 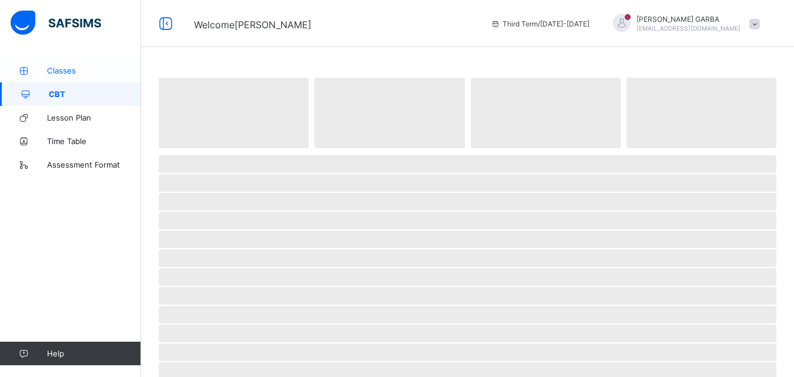 What do you see at coordinates (94, 118) in the screenshot?
I see `span: Lesson Plan` at bounding box center [94, 118].